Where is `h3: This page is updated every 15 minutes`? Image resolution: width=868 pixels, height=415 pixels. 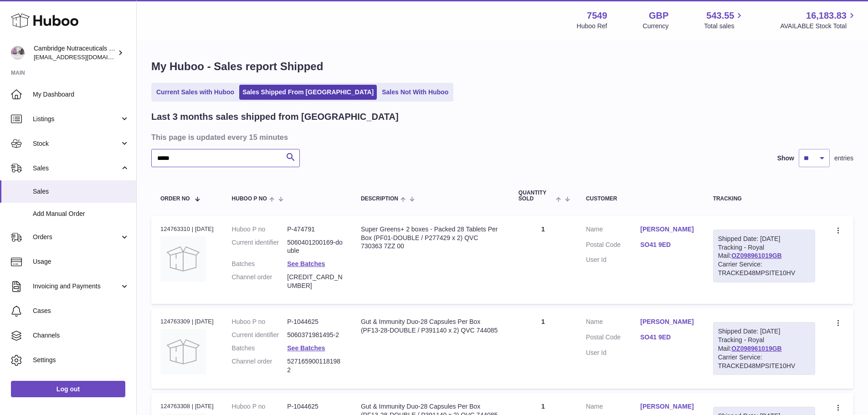
h3: This page is updated every 15 minutes is located at coordinates (501, 137).